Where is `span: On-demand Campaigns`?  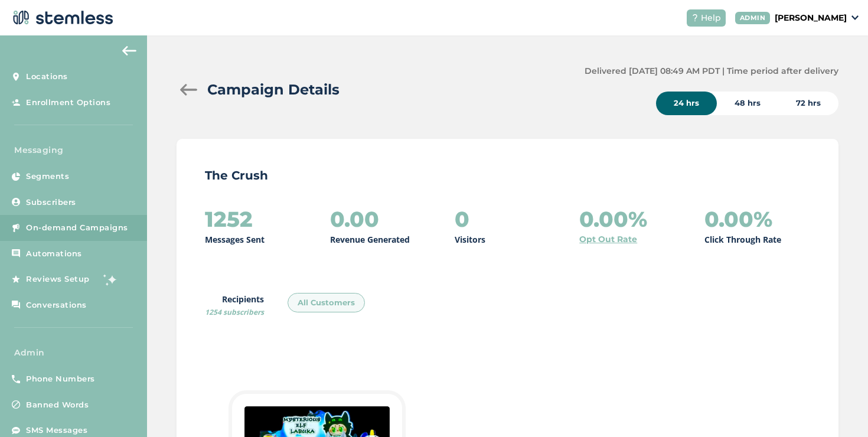 span: On-demand Campaigns is located at coordinates (77, 228).